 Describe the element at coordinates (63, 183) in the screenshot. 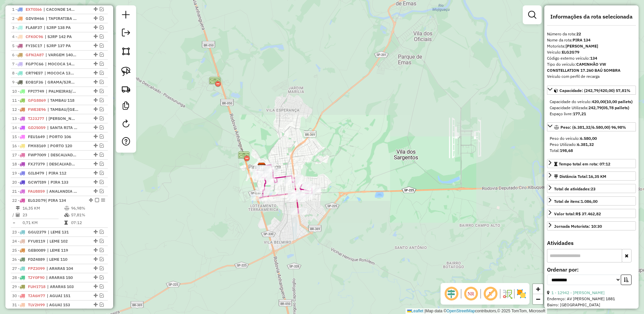

I see `span: PIRA 133` at that location.